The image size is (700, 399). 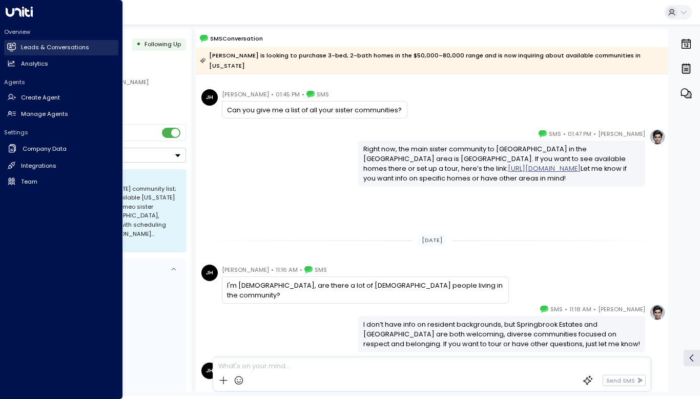 I want to click on div: Can you give me a list of all your sister communities?, so click(x=314, y=110).